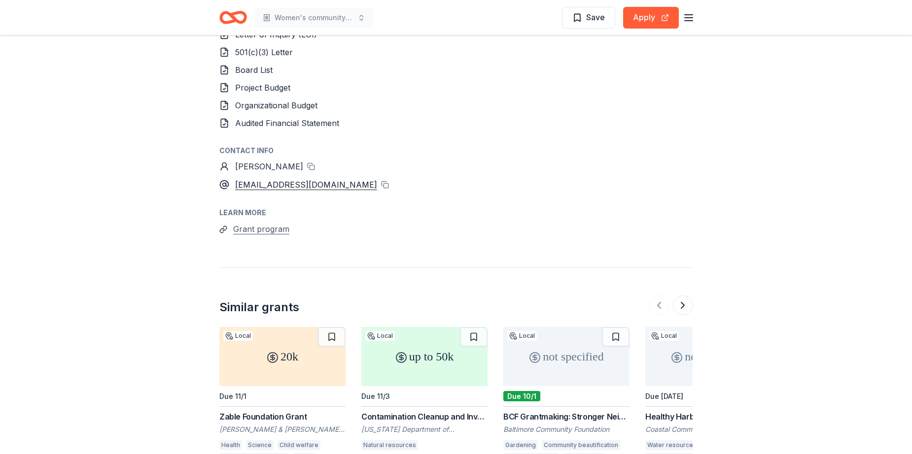 This screenshot has height=454, width=912. I want to click on div: BCF Grantmaking: Stronger Neighborhoods Grants, so click(566, 417).